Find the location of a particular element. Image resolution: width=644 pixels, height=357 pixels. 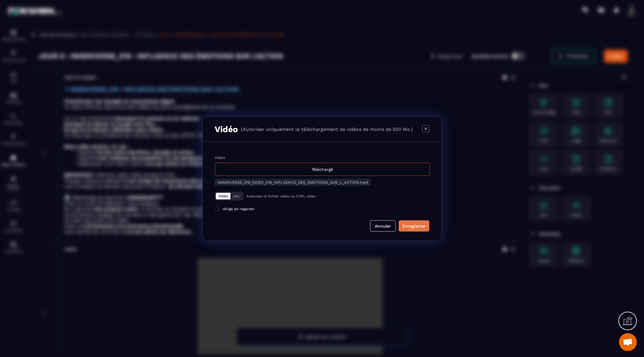

span: INNERVERSE_019_VIDEO_019_INFLUENCE_DES_EMOTIONS_SUR_L_ACTION.mp4 is located at coordinates (293, 182).